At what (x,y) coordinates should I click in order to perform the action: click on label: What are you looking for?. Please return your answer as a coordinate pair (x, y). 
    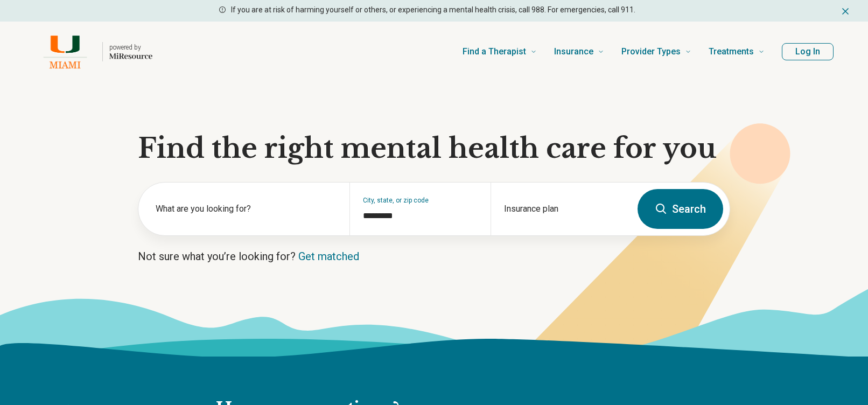
    Looking at the image, I should click on (246, 209).